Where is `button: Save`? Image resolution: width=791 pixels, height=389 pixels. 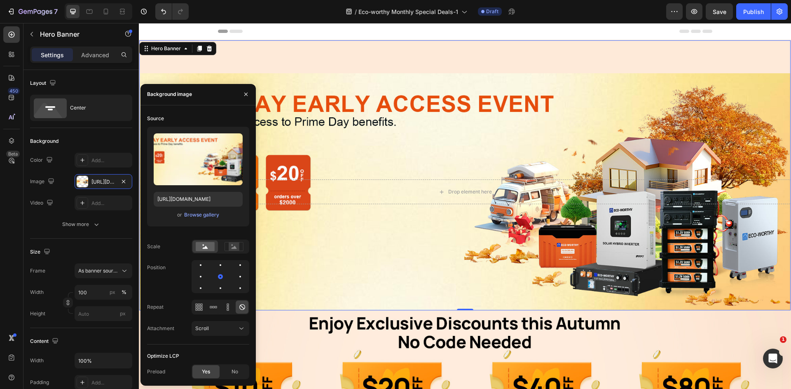 button: Save is located at coordinates (720, 12).